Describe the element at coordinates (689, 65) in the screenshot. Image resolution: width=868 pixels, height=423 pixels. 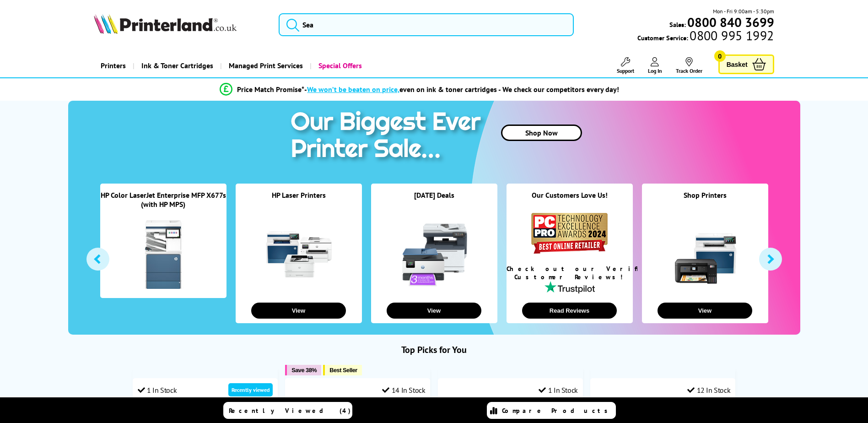
I see `a: Track Order` at that location.